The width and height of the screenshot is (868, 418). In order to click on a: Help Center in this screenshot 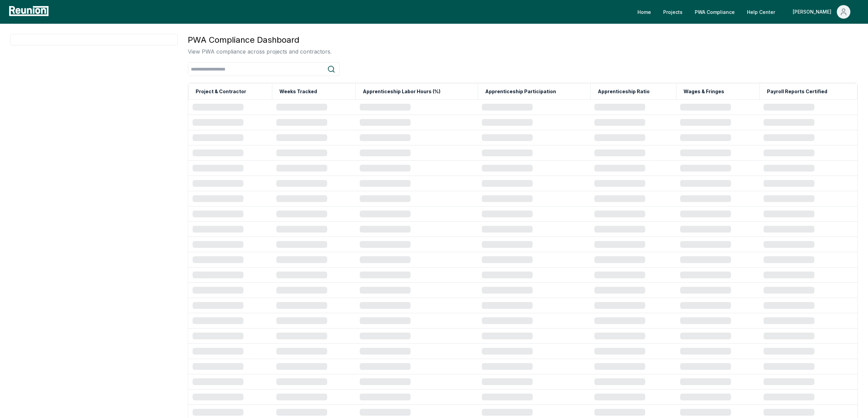, I will do `click(761, 12)`.